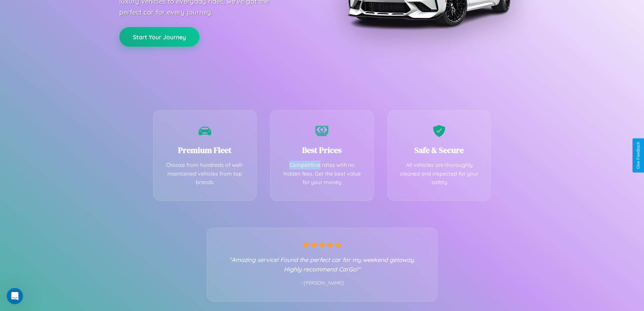 This screenshot has width=644, height=311. I want to click on p: All vehicles are thoroughly cleaned and inspected for your safety, so click(439, 174).